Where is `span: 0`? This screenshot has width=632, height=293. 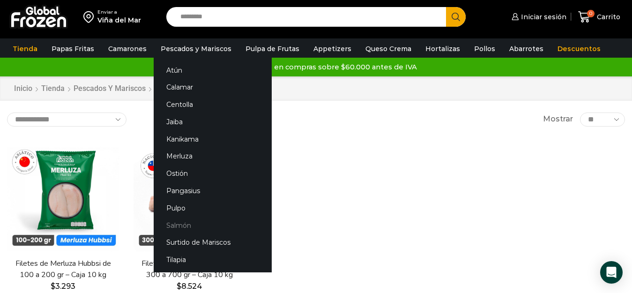
span: 0 is located at coordinates (591, 14).